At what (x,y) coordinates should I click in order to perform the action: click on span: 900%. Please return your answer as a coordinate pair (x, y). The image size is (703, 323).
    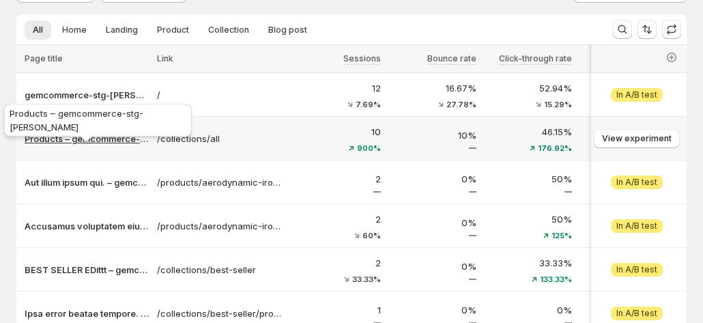
    Looking at the image, I should click on (369, 148).